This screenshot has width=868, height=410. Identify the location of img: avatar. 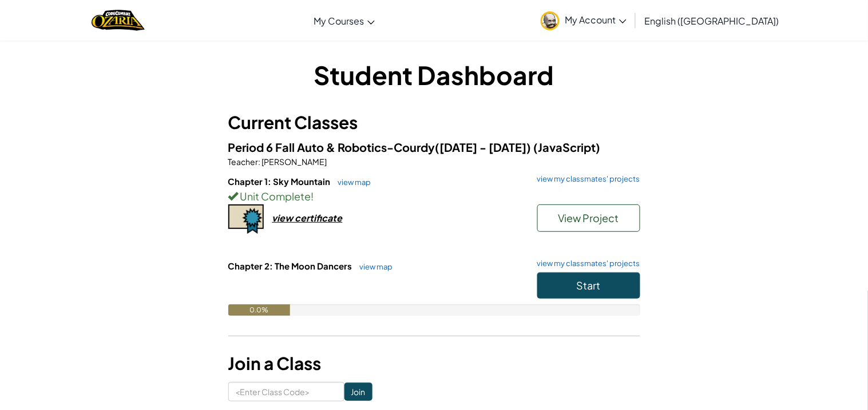
(550, 21).